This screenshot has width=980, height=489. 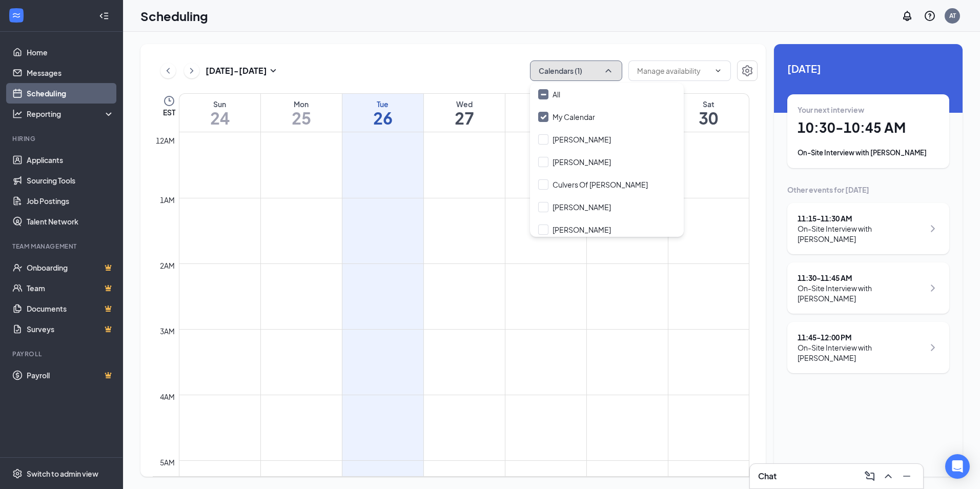 I want to click on svg: QuestionInfo, so click(x=930, y=16).